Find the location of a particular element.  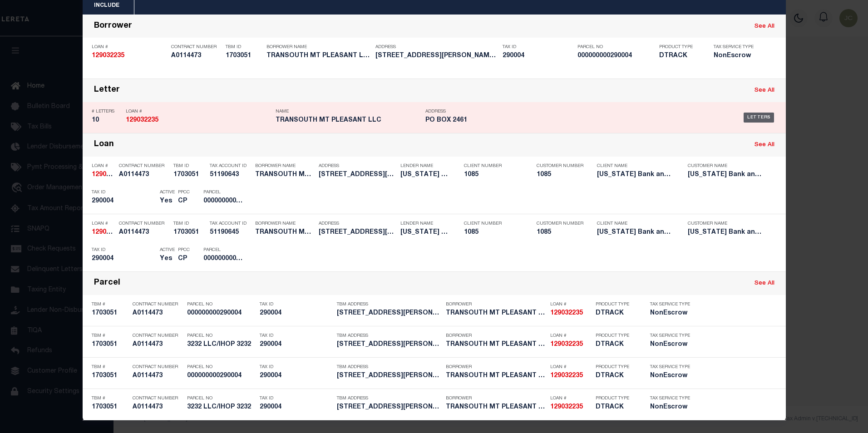

h5: 51190643 is located at coordinates (230, 174).